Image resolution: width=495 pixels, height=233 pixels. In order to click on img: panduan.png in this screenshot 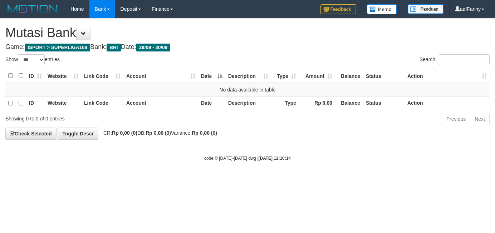, I will do `click(425, 9)`.